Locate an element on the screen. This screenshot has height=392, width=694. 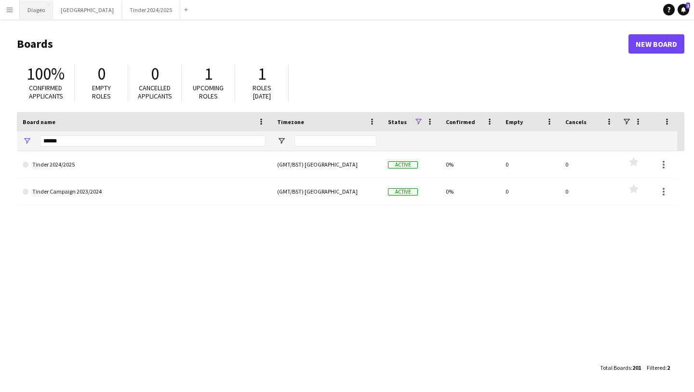
span: 201 is located at coordinates (637, 367).